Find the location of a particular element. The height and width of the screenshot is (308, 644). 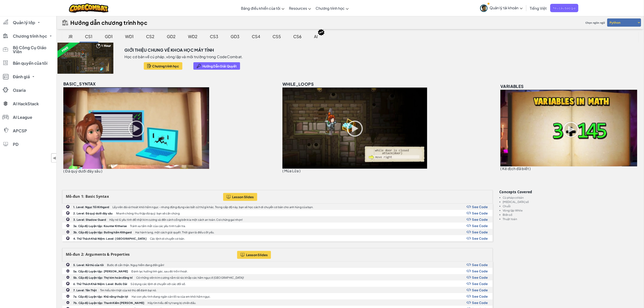

p: Tránh xa tầm mắt của các yêu tinh tuần tra. is located at coordinates (158, 226).